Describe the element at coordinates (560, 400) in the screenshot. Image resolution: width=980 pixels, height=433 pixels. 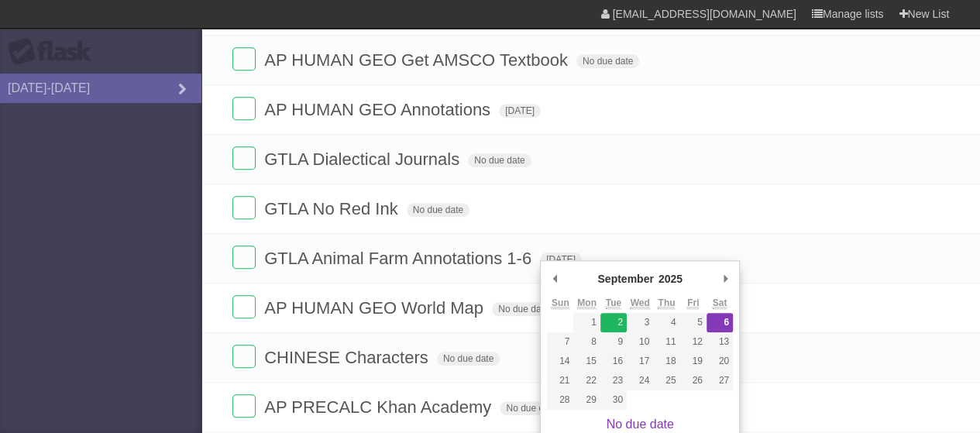
I see `button: 28` at that location.